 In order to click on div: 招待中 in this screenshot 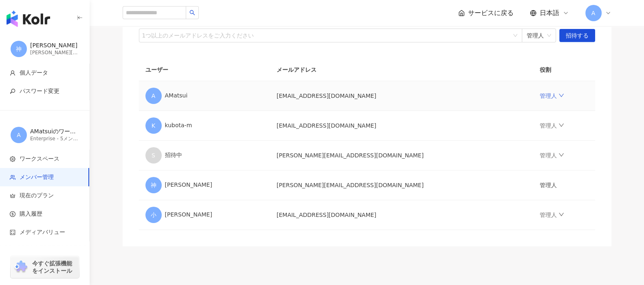, I will do `click(205, 155)`.